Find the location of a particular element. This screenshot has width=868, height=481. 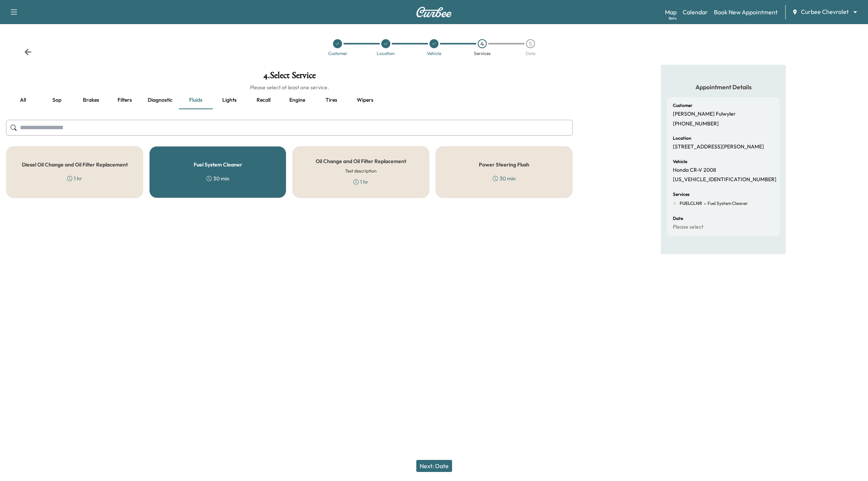

h6: Please select at least one service. is located at coordinates (290, 88).